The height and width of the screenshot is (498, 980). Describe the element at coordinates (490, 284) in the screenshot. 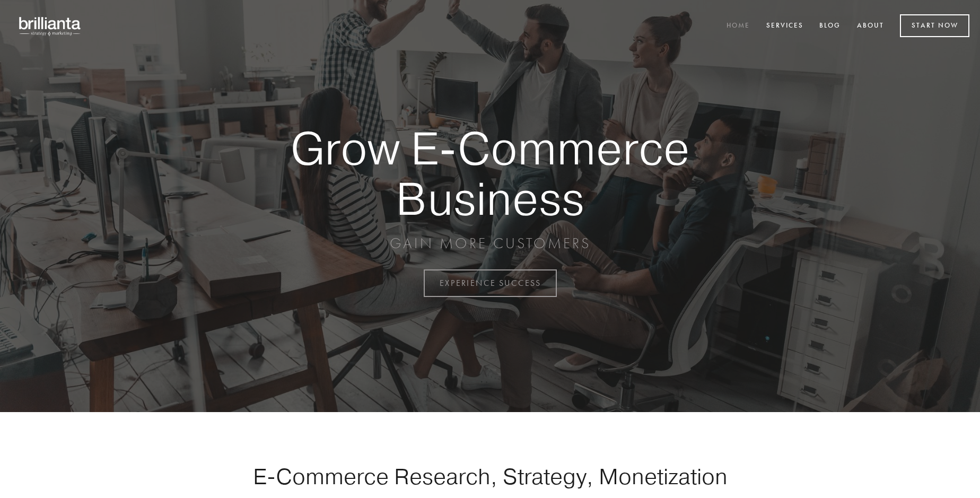

I see `a: EXPERIENCE SUCCESS` at that location.